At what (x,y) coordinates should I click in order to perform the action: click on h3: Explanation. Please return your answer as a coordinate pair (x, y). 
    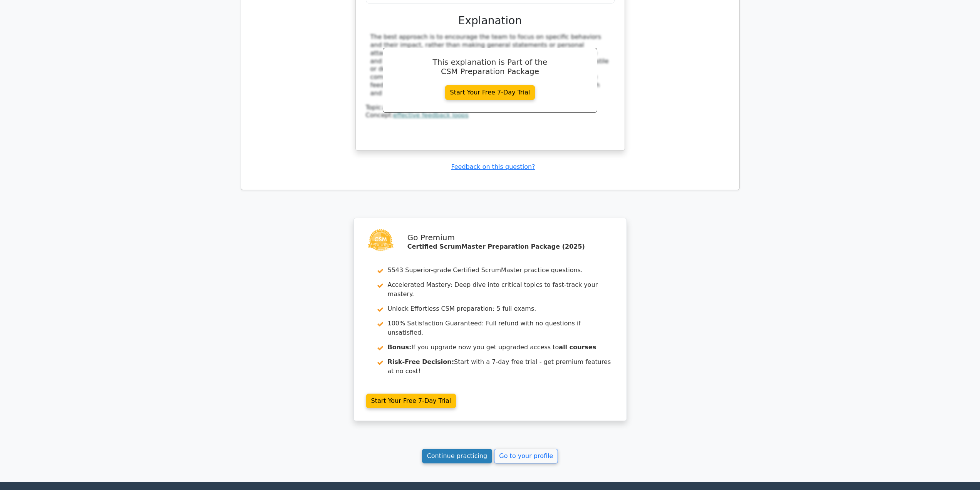
    Looking at the image, I should click on (490, 21).